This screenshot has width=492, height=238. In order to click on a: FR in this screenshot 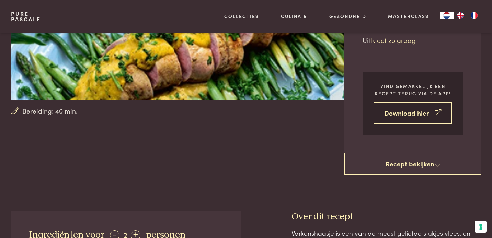, I will do `click(474, 15)`.